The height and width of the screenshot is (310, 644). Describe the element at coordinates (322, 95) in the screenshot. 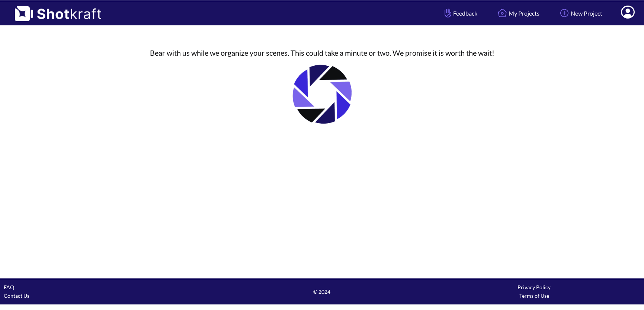

I see `img: Loading..` at that location.